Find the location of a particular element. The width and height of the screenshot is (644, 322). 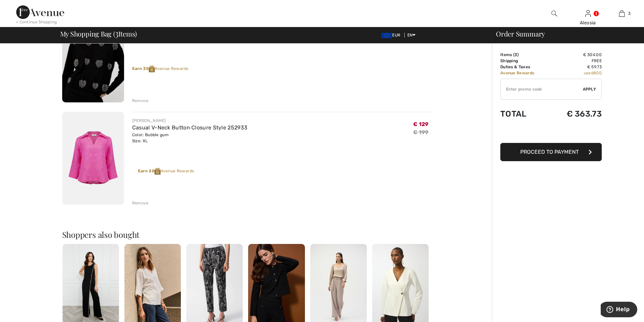

span: € 129 is located at coordinates (421, 124).